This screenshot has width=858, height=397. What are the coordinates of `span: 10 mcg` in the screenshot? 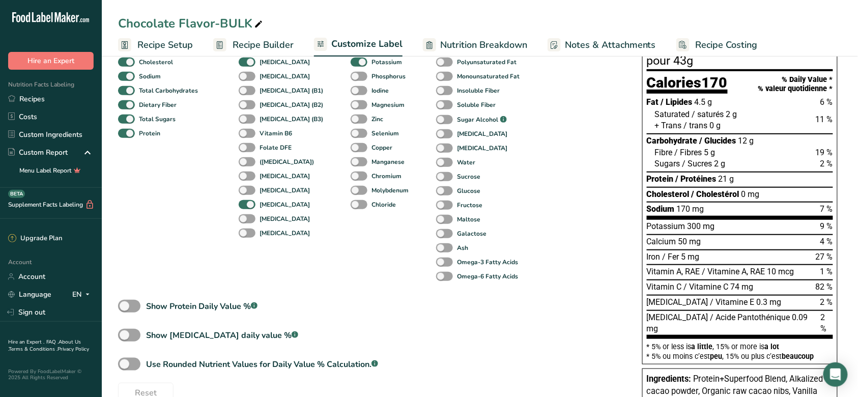 It's located at (781, 271).